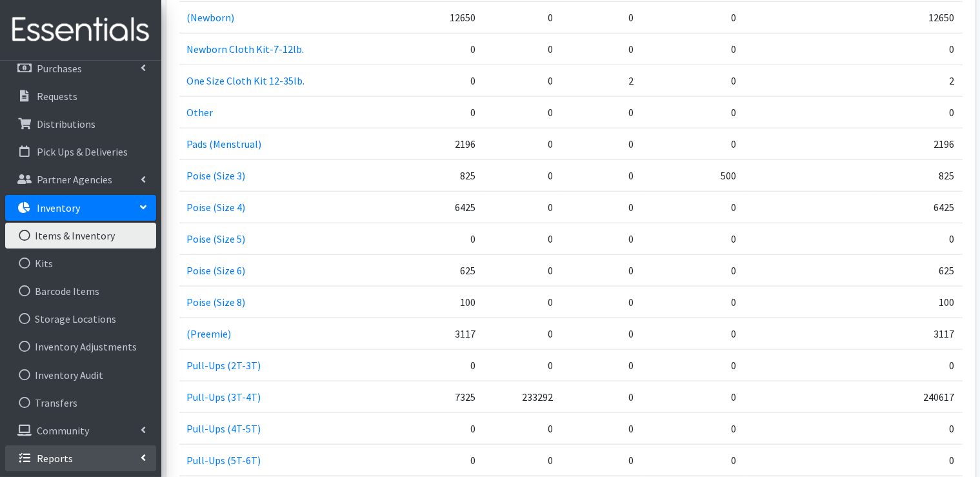 This screenshot has height=477, width=980. What do you see at coordinates (55, 458) in the screenshot?
I see `p: Reports` at bounding box center [55, 458].